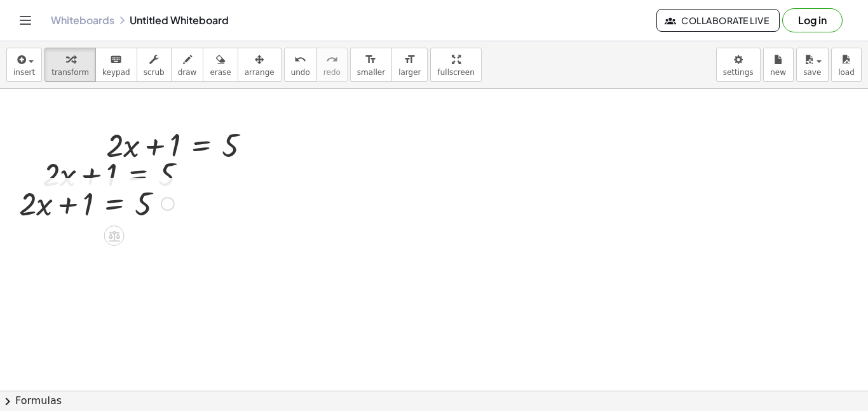  I want to click on button: draw, so click(187, 65).